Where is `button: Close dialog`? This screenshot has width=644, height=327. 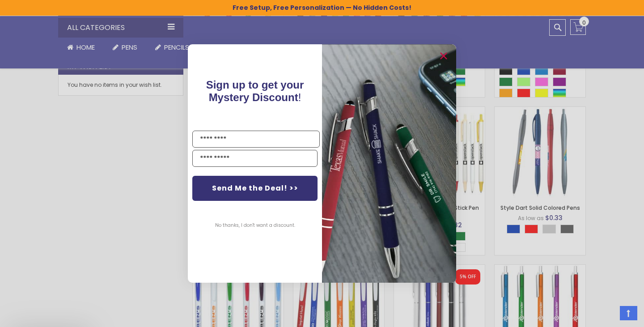
button: Close dialog is located at coordinates (443, 55).